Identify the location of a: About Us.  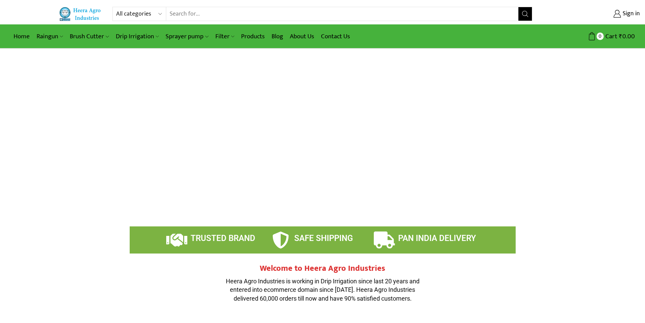
(302, 36).